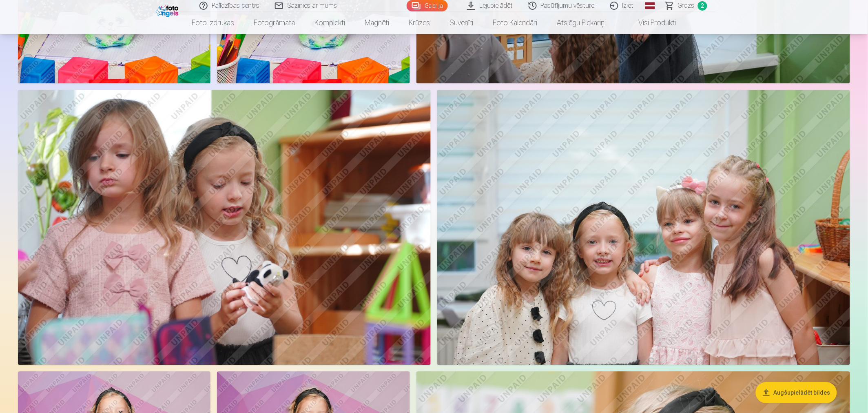 The height and width of the screenshot is (413, 868). What do you see at coordinates (516, 23) in the screenshot?
I see `a: Foto kalendāri` at bounding box center [516, 23].